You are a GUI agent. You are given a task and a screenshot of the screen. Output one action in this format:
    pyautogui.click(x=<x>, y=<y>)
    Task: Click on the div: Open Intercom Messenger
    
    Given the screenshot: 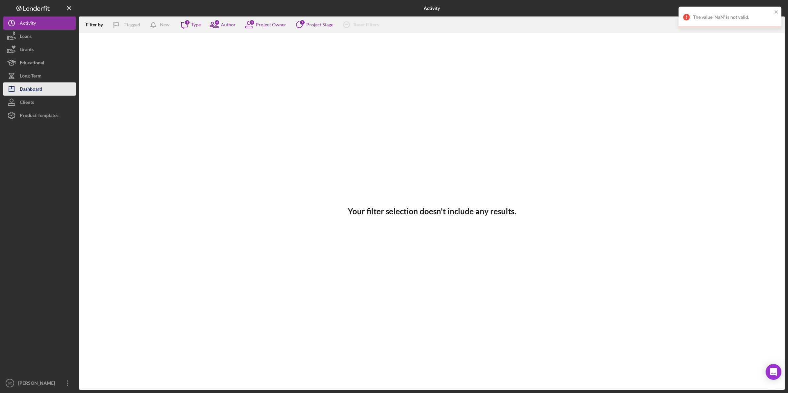 What is the action you would take?
    pyautogui.click(x=774, y=372)
    